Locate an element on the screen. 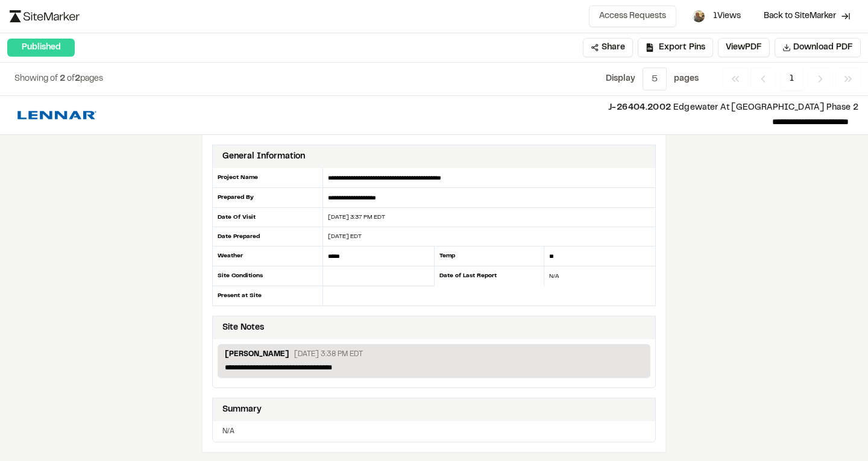 The height and width of the screenshot is (461, 868). div: Date Prepared is located at coordinates (268, 237).